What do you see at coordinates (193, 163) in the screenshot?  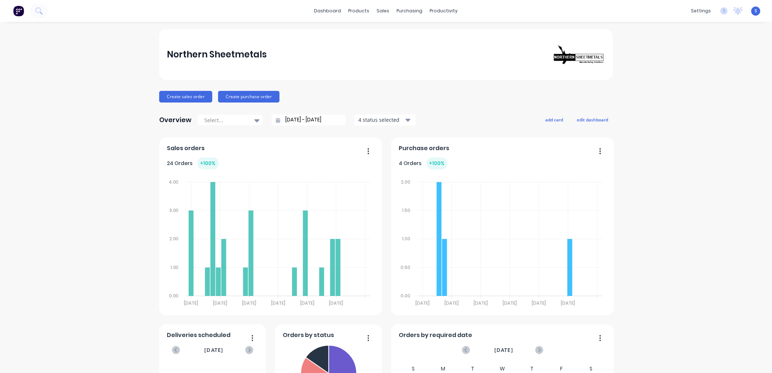 I see `div: 24 Orders` at bounding box center [193, 163].